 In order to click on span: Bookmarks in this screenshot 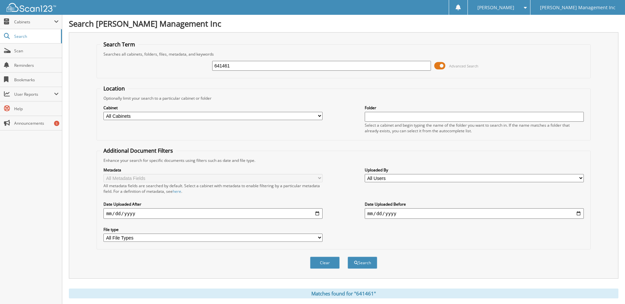, I will do `click(36, 80)`.